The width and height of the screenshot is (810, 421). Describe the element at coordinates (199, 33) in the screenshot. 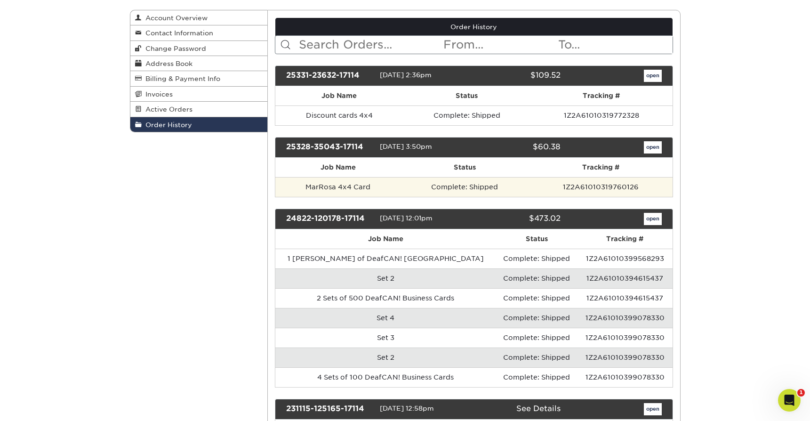

I see `a: Contact Information` at that location.